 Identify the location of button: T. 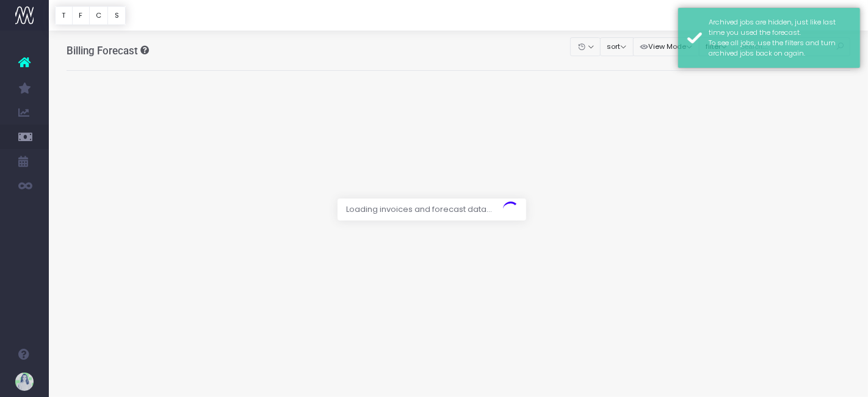
(63, 15).